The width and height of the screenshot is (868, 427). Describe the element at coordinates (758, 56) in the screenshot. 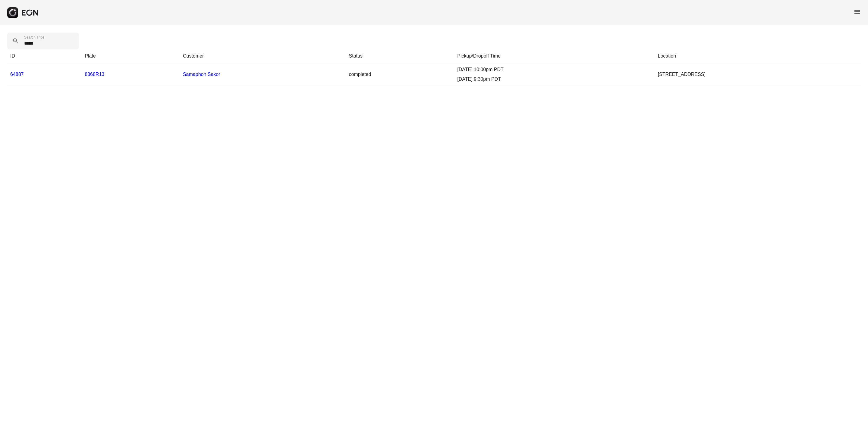

I see `th: Location` at that location.